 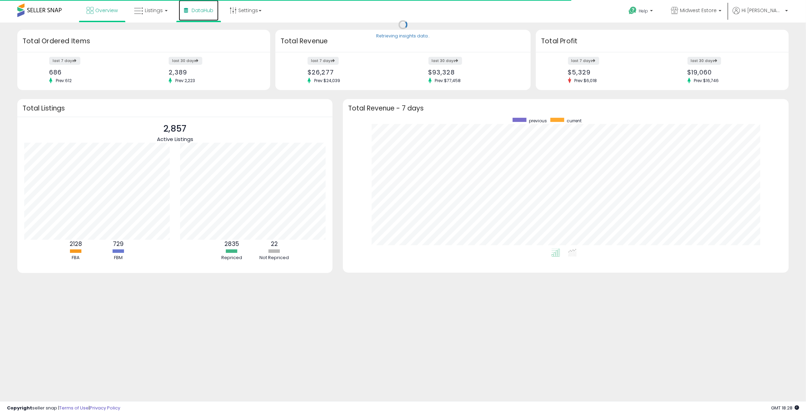 I want to click on div: $19,060, so click(x=731, y=72).